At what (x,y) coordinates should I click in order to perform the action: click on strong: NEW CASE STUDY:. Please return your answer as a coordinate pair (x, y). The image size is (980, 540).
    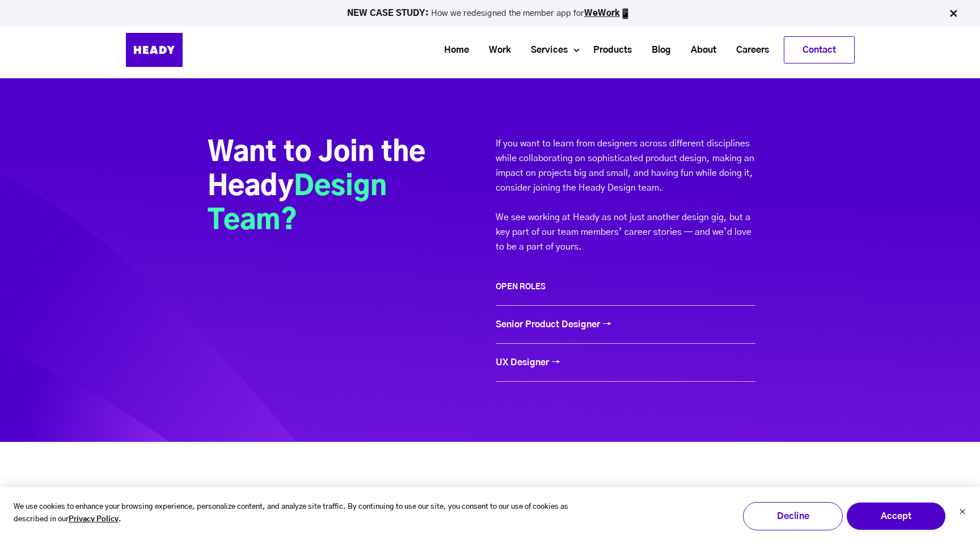
    Looking at the image, I should click on (389, 13).